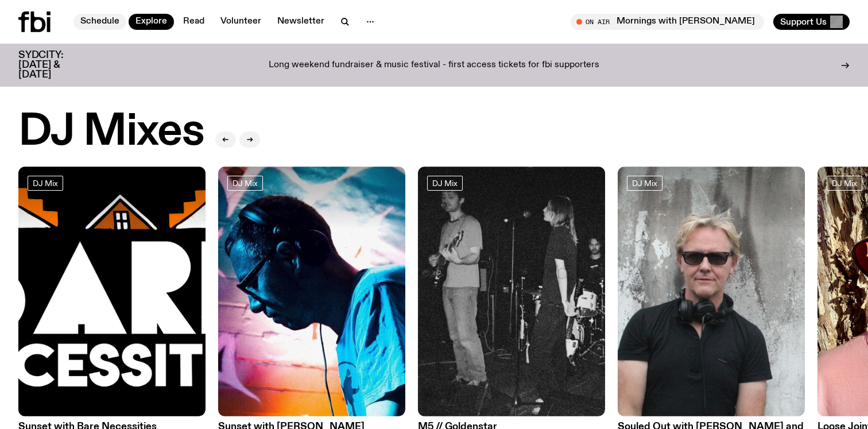 Image resolution: width=868 pixels, height=429 pixels. I want to click on a: Read, so click(193, 22).